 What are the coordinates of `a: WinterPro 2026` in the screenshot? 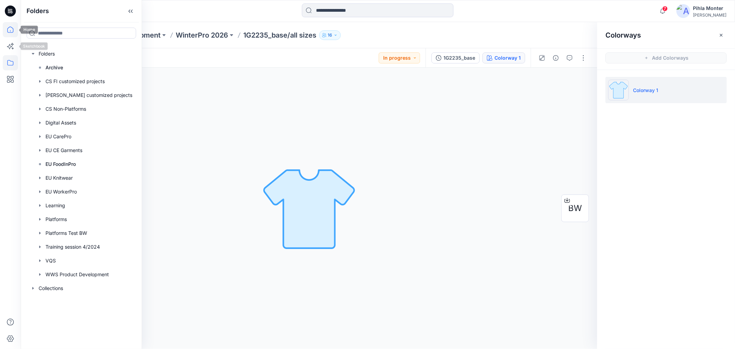 It's located at (202, 35).